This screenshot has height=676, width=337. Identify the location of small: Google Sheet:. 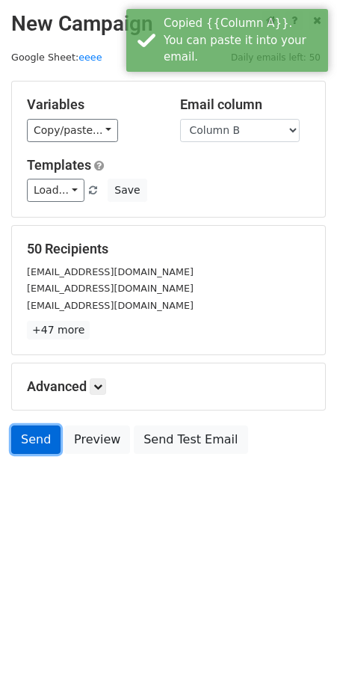
(57, 57).